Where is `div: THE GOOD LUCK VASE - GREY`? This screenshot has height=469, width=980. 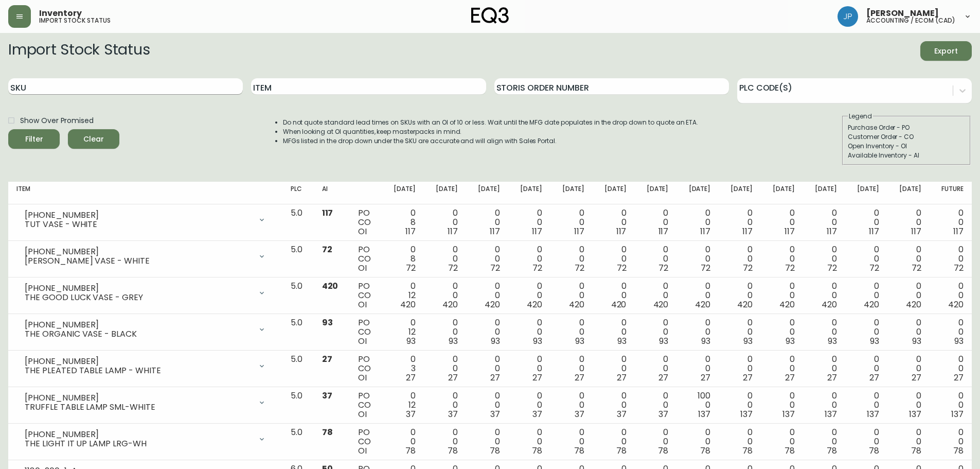 div: THE GOOD LUCK VASE - GREY is located at coordinates (137, 298).